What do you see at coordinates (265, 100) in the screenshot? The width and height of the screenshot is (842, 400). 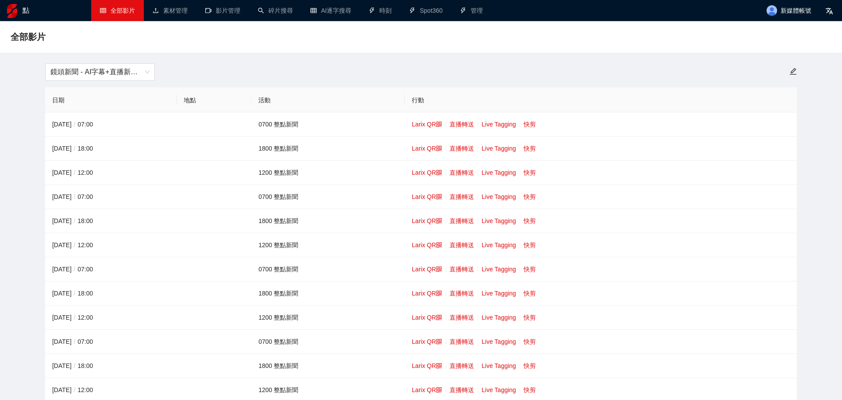 I see `font: 活動` at bounding box center [265, 100].